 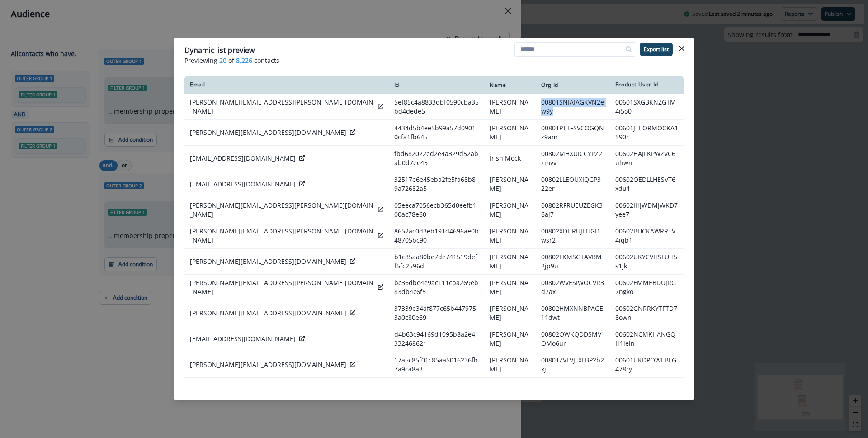 What do you see at coordinates (244, 60) in the screenshot?
I see `span: 8,226` at bounding box center [244, 60].